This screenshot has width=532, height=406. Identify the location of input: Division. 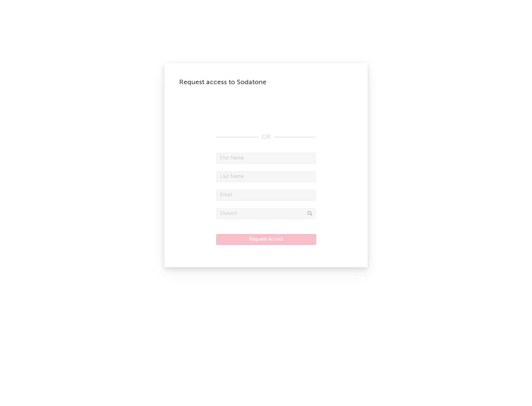
(266, 214).